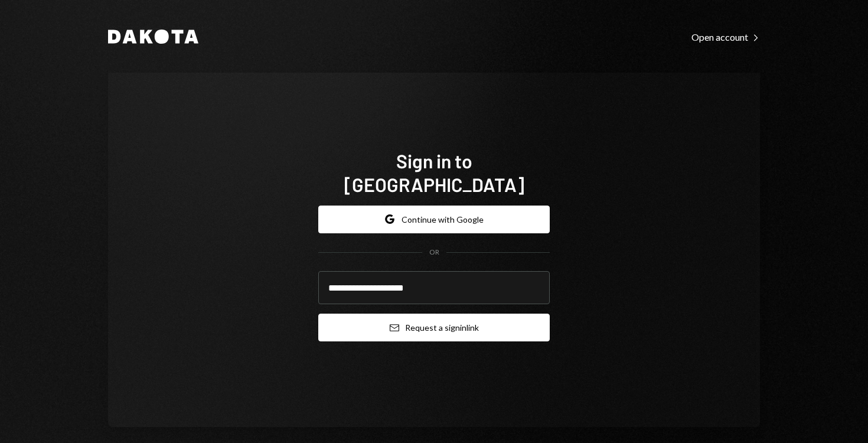 This screenshot has width=868, height=443. I want to click on button: Continue with Google, so click(434, 219).